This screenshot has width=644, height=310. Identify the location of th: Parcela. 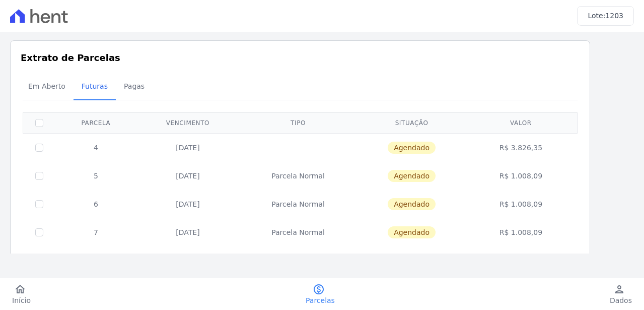
(96, 123).